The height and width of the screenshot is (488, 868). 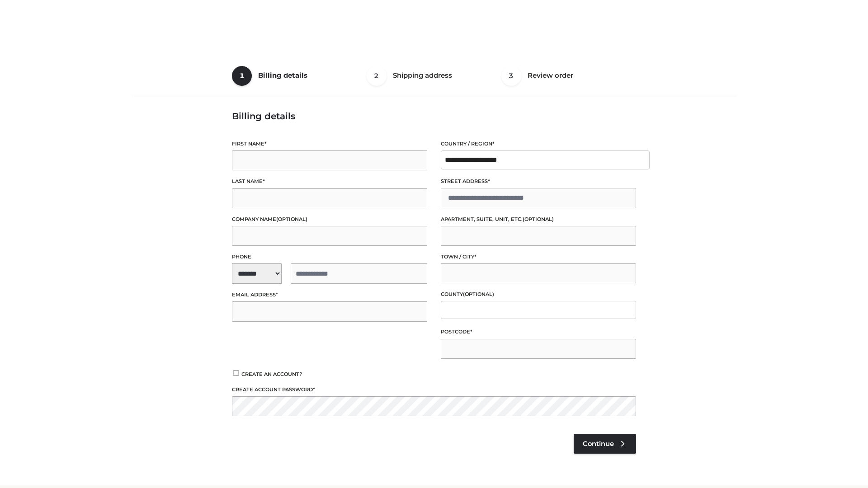 I want to click on span: Review order, so click(x=550, y=75).